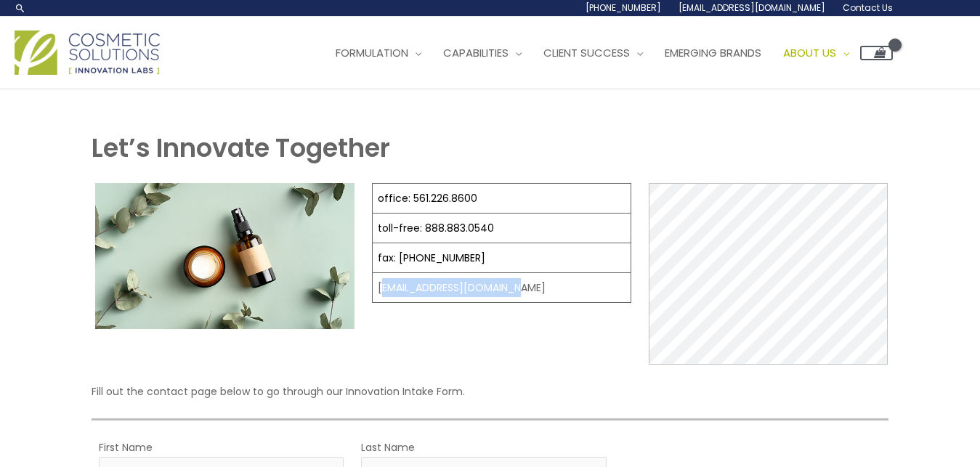 The height and width of the screenshot is (467, 980). I want to click on span: Formulation, so click(372, 53).